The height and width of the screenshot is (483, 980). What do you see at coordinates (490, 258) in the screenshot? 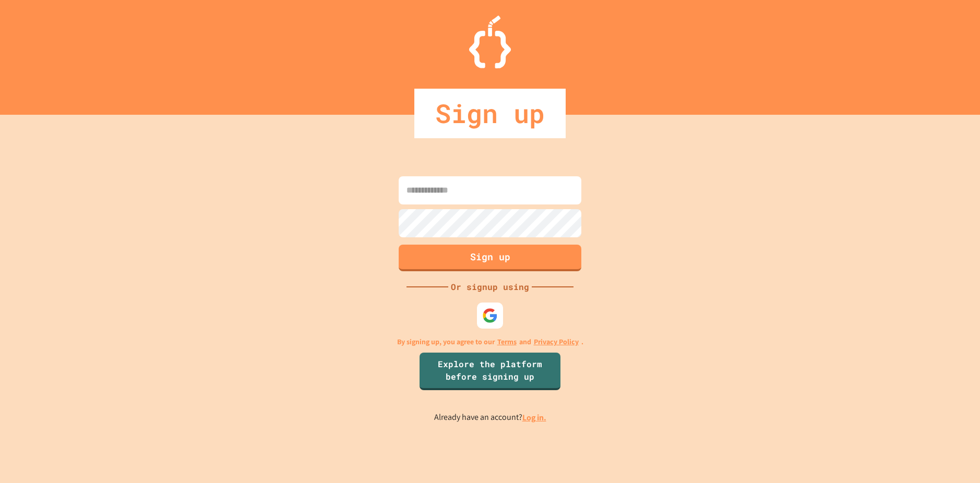
I see `button: Sign up` at bounding box center [490, 258].